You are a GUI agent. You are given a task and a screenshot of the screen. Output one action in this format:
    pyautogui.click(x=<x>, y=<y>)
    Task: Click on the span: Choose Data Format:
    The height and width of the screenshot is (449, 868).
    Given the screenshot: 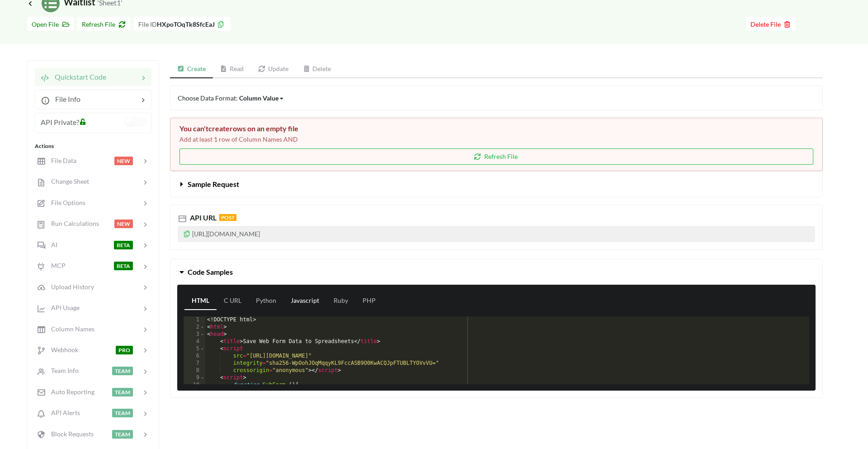 What is the action you would take?
    pyautogui.click(x=231, y=97)
    